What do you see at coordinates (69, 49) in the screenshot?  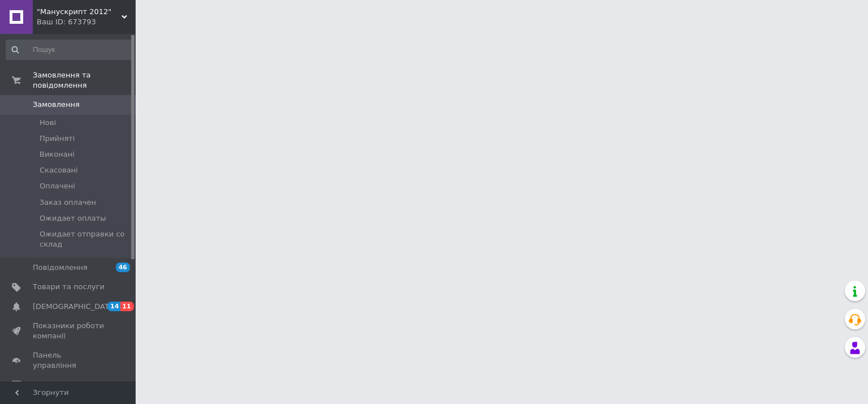 I see `input: Пошук` at bounding box center [69, 49].